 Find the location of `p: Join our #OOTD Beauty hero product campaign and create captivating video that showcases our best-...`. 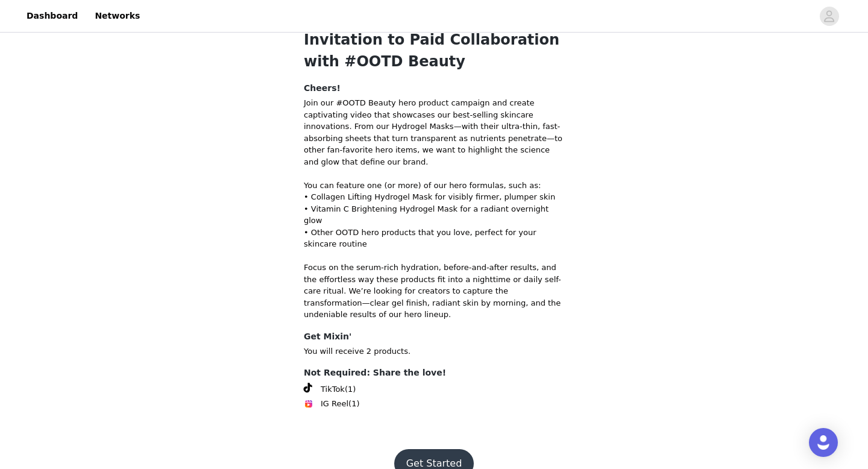

p: Join our #OOTD Beauty hero product campaign and create captivating video that showcases our best-... is located at coordinates (434, 208).